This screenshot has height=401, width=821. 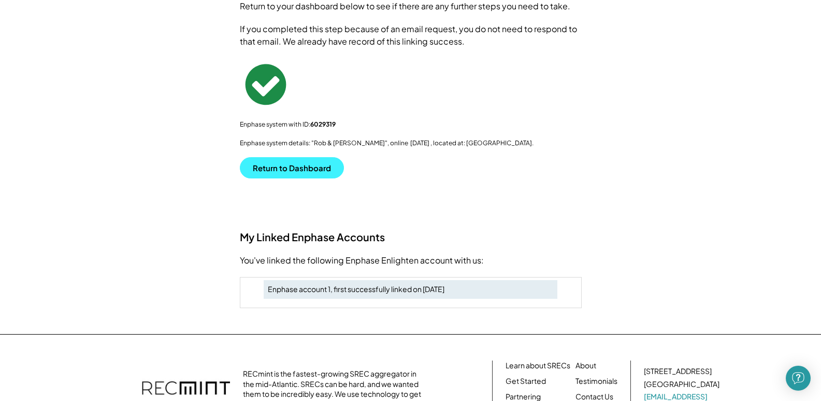 What do you see at coordinates (411, 260) in the screenshot?
I see `div: You've linked the following Enphase Enlighten account with us:` at bounding box center [411, 260].